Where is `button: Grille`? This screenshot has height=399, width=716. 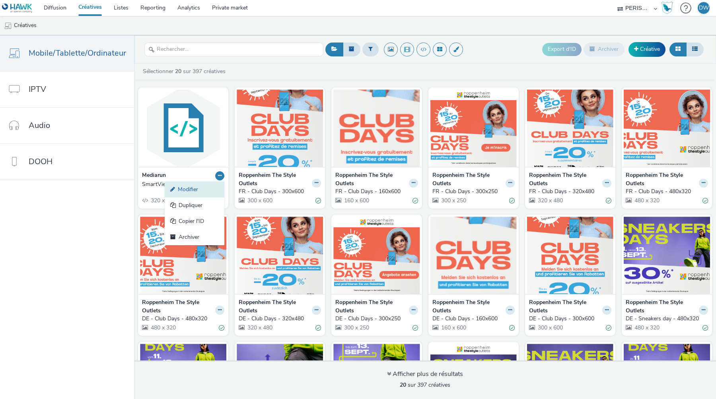
button: Grille is located at coordinates (678, 49).